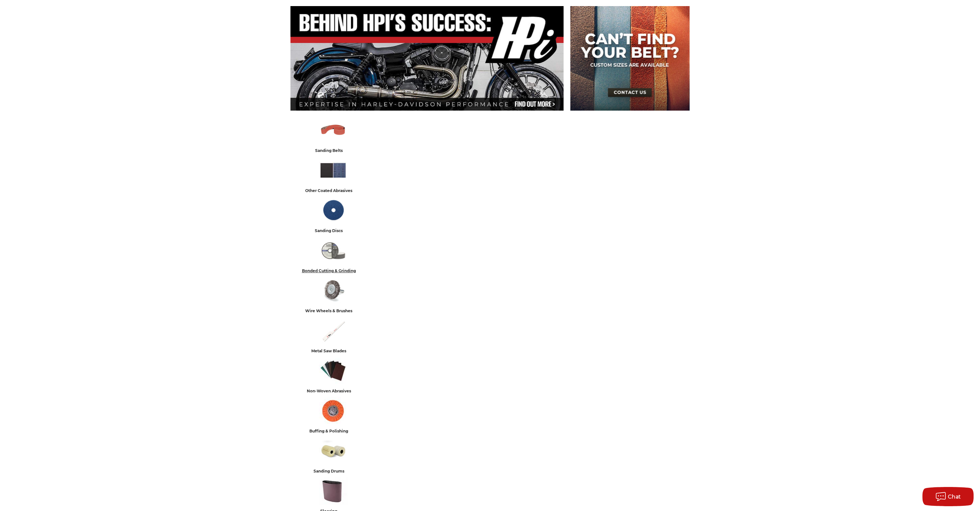 This screenshot has width=980, height=511. I want to click on div: non-woven abrasives, so click(333, 391).